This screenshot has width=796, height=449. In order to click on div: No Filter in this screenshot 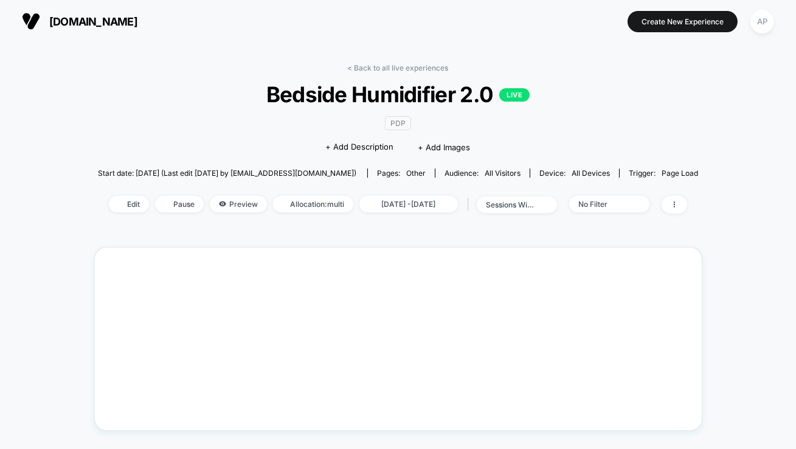, I will do `click(602, 204)`.